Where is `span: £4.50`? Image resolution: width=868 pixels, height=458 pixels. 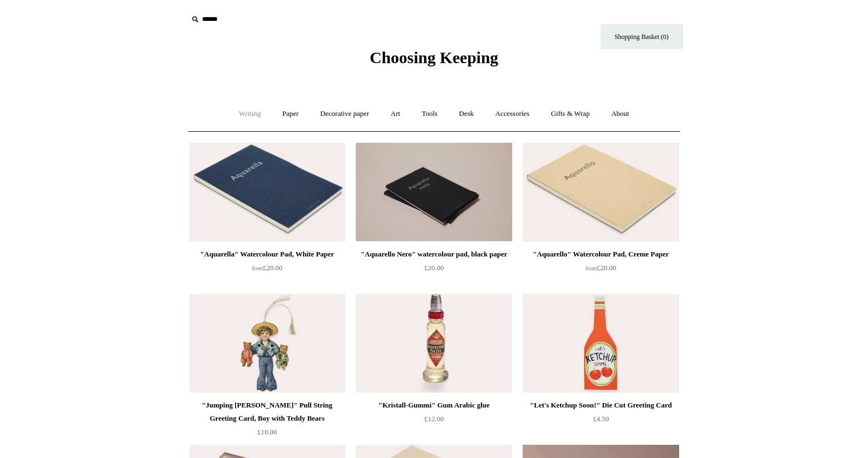
span: £4.50 is located at coordinates (601, 418).